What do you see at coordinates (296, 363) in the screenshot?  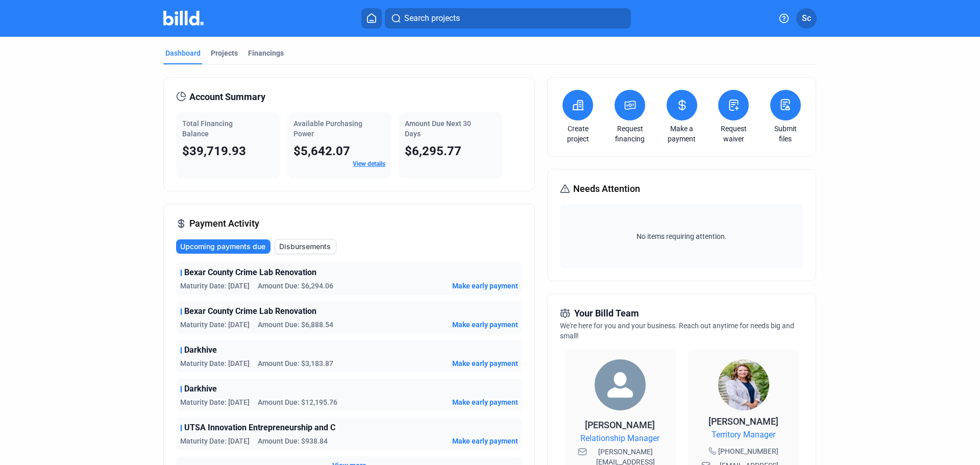 I see `span: Amount Due: $3,183.87` at bounding box center [296, 363].